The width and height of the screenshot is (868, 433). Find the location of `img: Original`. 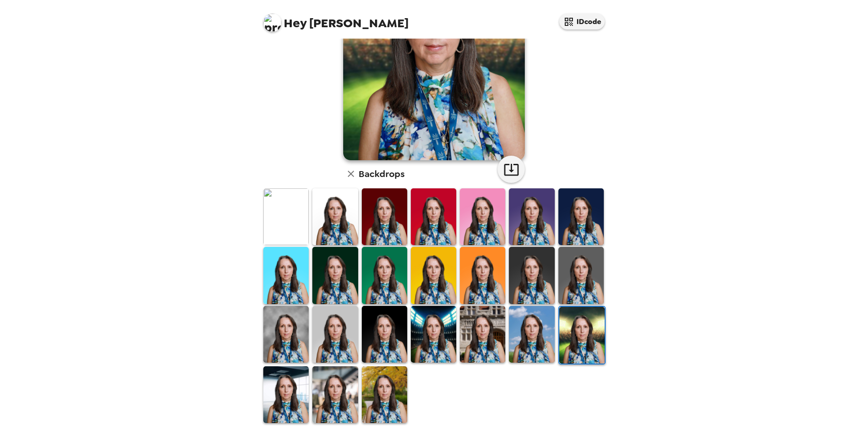

img: Original is located at coordinates (286, 216).